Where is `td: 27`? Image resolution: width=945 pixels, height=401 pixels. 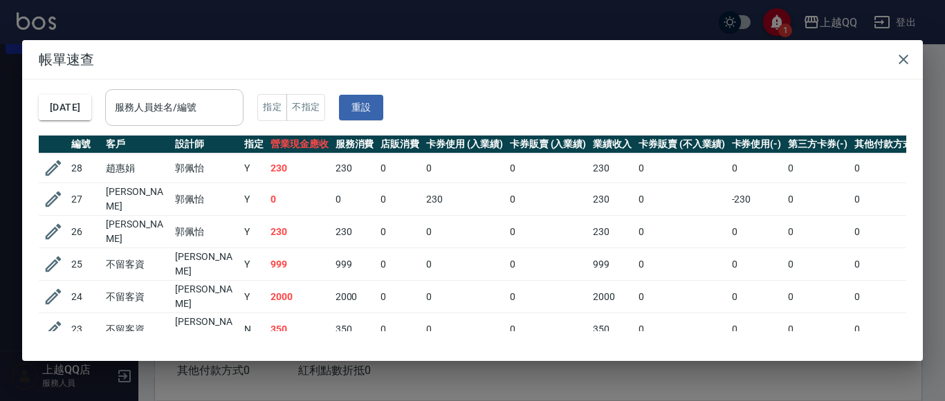 td: 27 is located at coordinates (85, 199).